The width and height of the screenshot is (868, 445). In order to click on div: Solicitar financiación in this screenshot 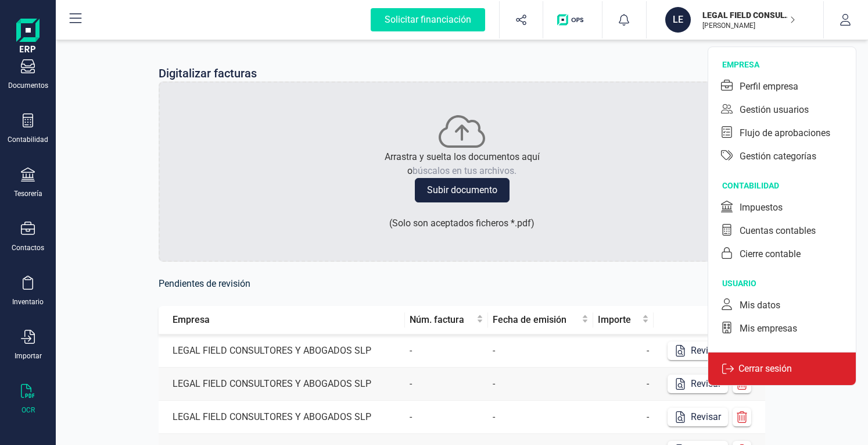, I will do `click(428, 20)`.